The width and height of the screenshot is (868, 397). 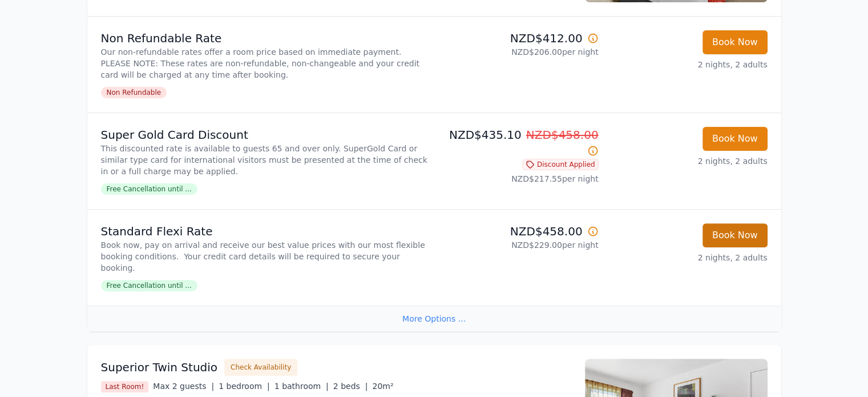 I want to click on span: 1 bedroom |, so click(x=244, y=386).